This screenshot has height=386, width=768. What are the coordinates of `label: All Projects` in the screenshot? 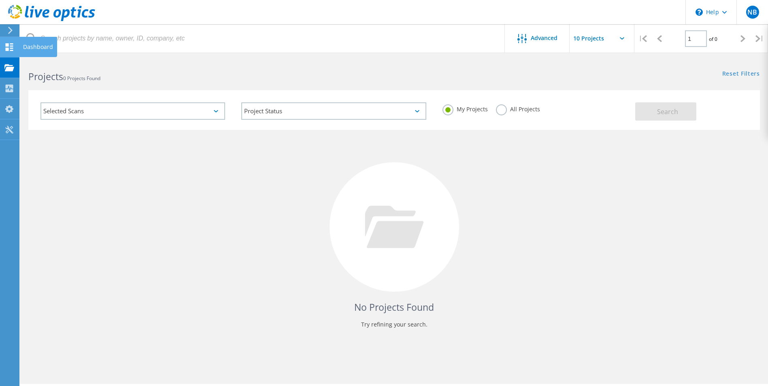 It's located at (518, 108).